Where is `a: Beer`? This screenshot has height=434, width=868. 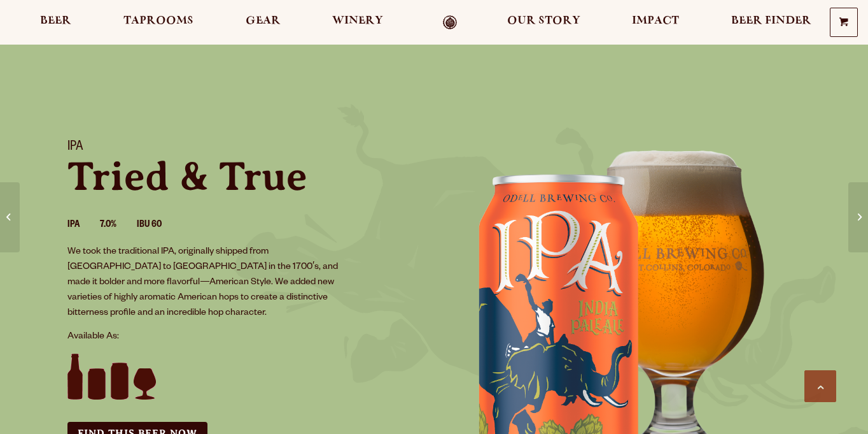
a: Beer is located at coordinates (55, 23).